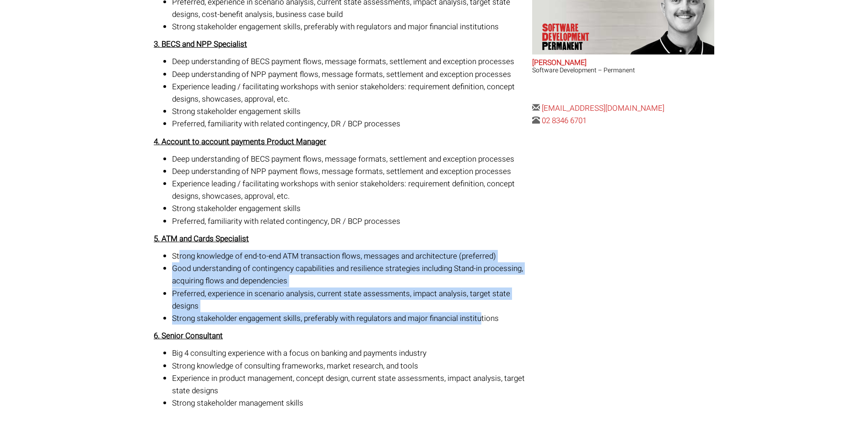 Image resolution: width=868 pixels, height=423 pixels. Describe the element at coordinates (577, 37) in the screenshot. I see `p: Software Development` at that location.